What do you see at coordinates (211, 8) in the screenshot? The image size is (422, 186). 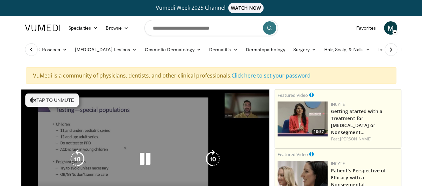 I see `a: Vumedi Week 2025 ChannelWATCH NOW` at bounding box center [211, 8].